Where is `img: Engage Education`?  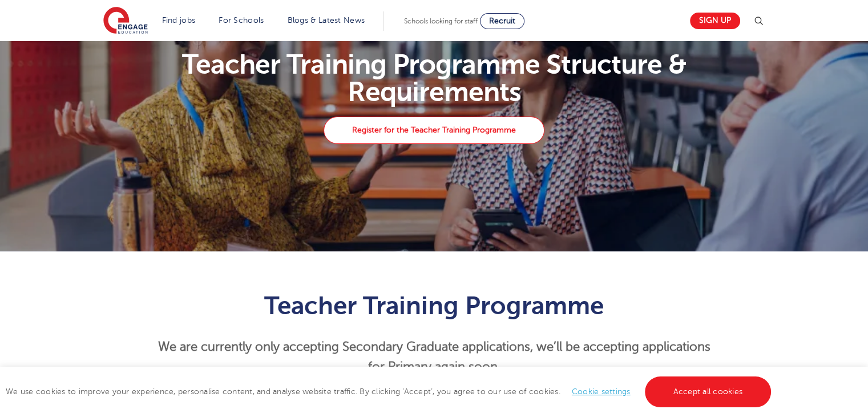 img: Engage Education is located at coordinates (125, 21).